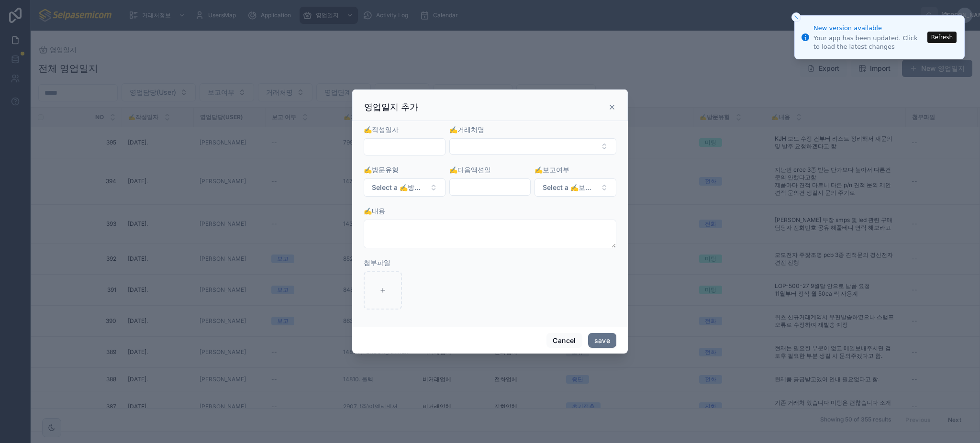  Describe the element at coordinates (398, 188) in the screenshot. I see `span: Select a ✍️방문유형` at that location.